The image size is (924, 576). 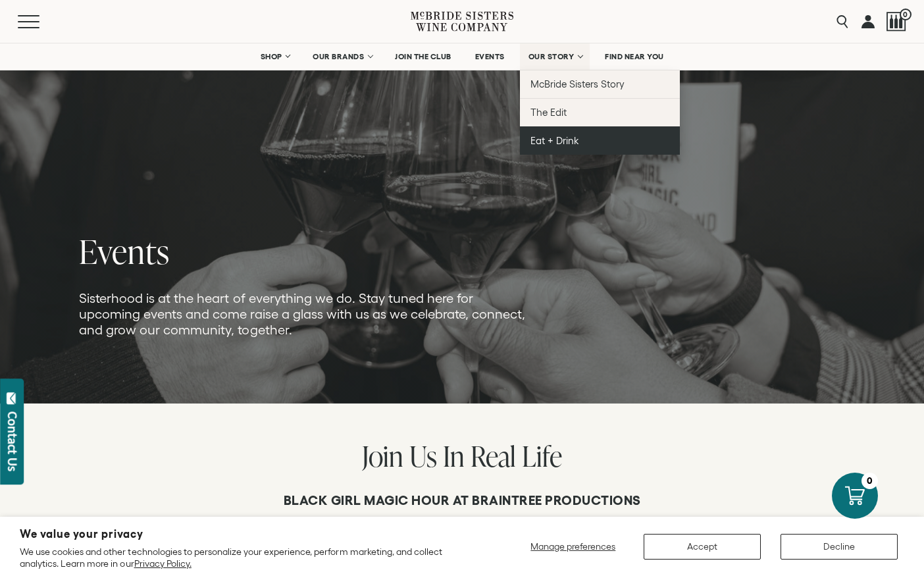 I want to click on p: We use cookies and other technologies to personalize your experience, perform marketing, and coll..., so click(x=249, y=558).